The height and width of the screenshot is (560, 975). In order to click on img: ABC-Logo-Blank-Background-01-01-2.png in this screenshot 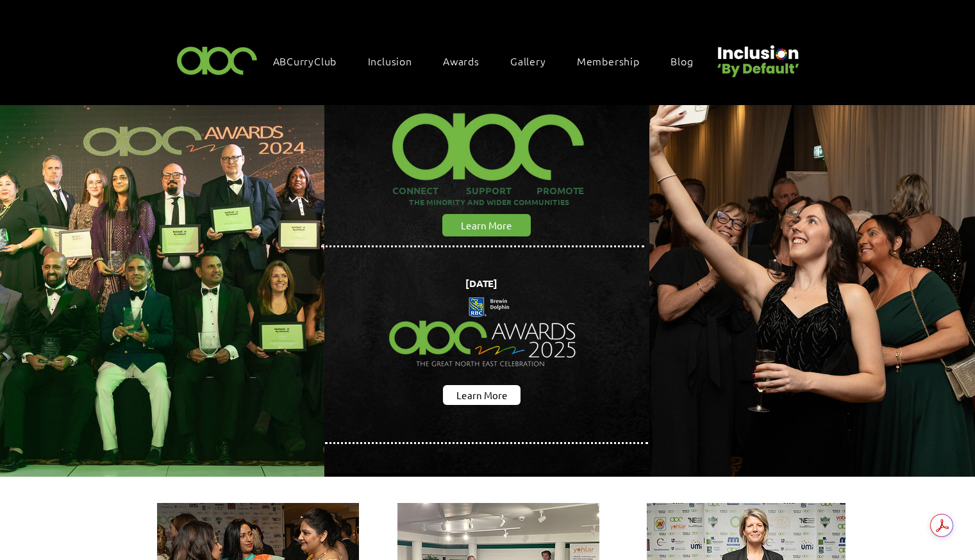, I will do `click(217, 60)`.